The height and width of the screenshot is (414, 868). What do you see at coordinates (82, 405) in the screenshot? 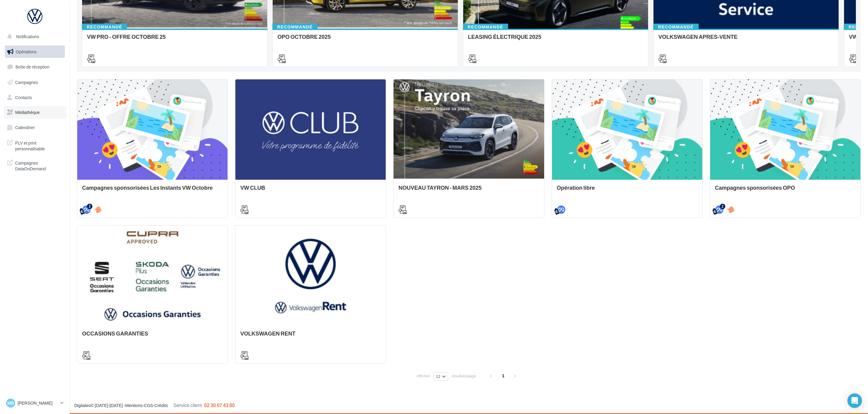
I see `a: Digitaleo` at bounding box center [82, 405].